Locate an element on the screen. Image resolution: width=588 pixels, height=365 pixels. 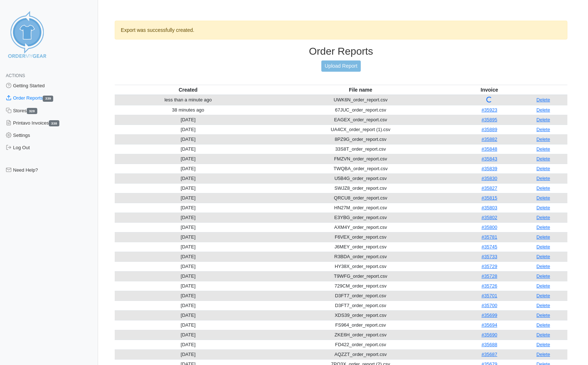
a: #35745 is located at coordinates (489, 247).